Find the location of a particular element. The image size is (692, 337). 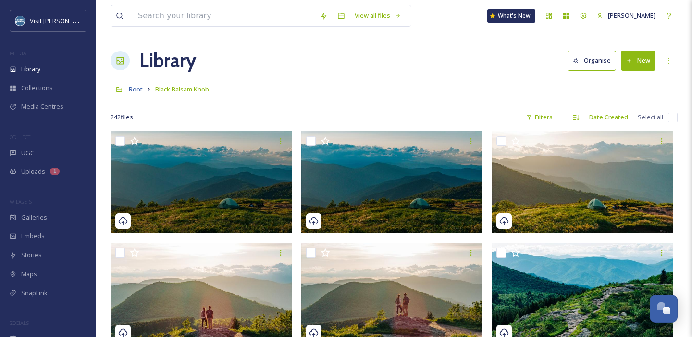

img: 061825 4610 visit haywood day 4.jpg is located at coordinates (392, 182).